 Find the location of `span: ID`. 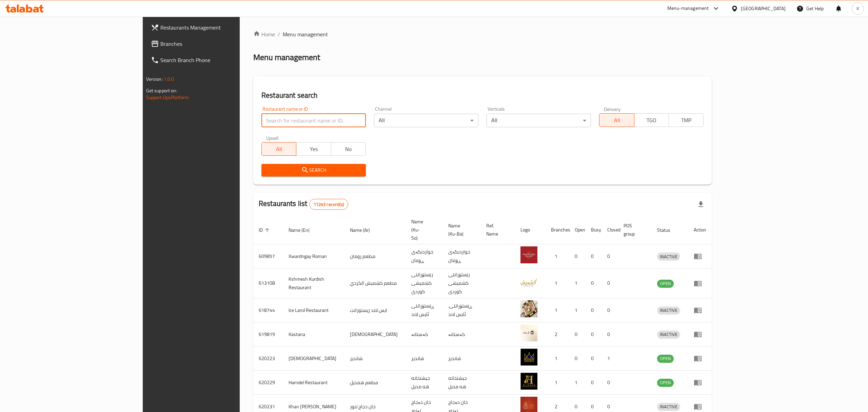

span: ID is located at coordinates (265, 230).